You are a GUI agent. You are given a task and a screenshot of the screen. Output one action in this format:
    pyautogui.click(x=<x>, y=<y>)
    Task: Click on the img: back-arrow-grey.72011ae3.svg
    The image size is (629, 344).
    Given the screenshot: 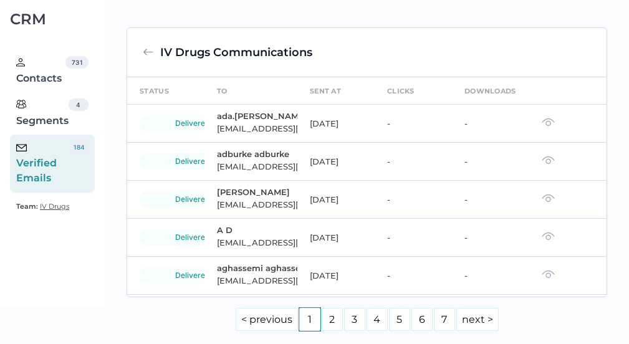 What is the action you would take?
    pyautogui.click(x=148, y=52)
    